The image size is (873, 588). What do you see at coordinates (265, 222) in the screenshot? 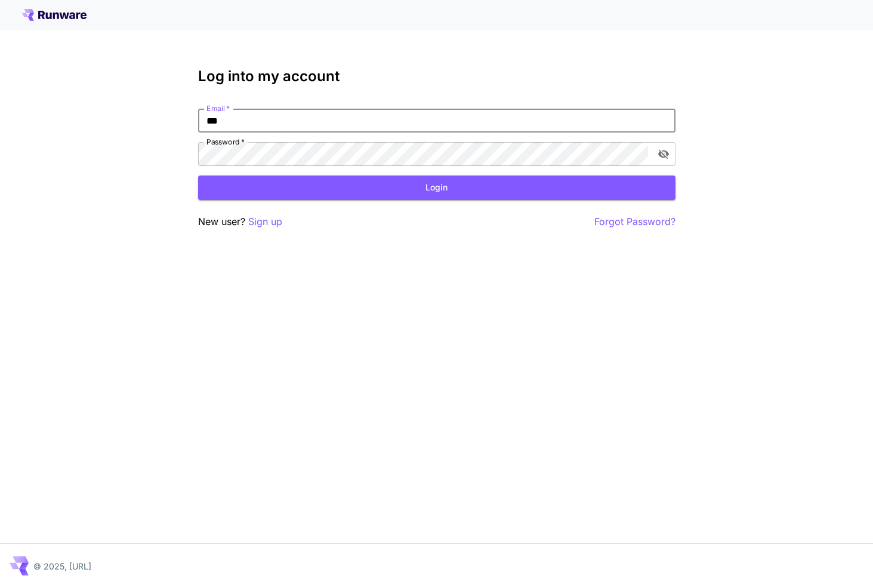
I see `p: Sign up` at bounding box center [265, 222].